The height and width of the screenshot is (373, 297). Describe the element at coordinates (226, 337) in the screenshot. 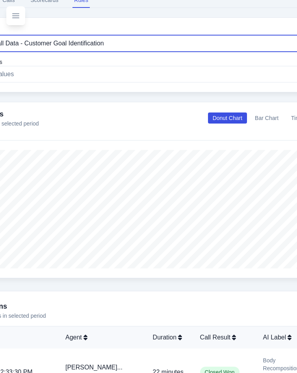

I see `div: Call Result` at that location.